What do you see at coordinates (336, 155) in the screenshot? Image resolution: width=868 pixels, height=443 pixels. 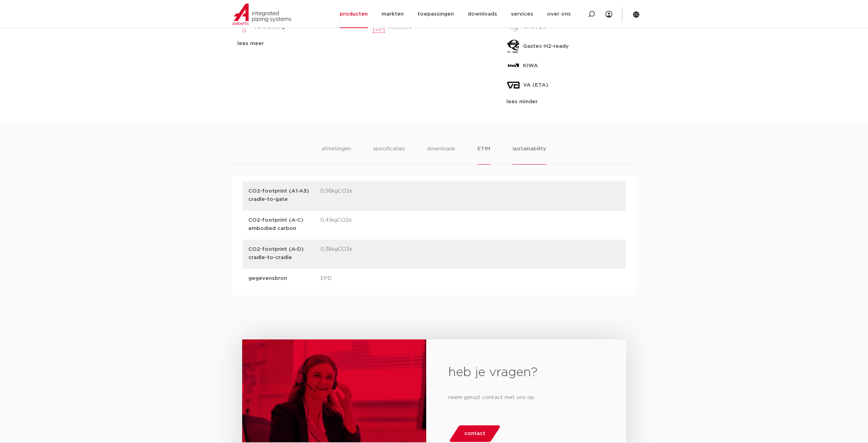 I see `li: afmetingen` at bounding box center [336, 155].